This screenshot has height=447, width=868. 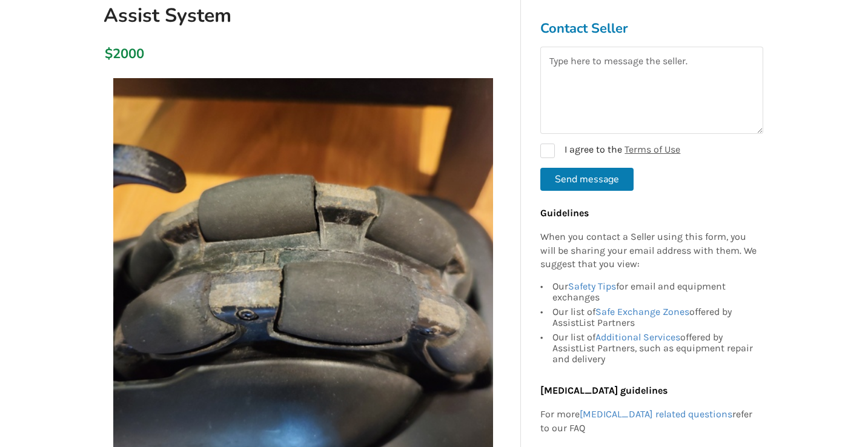 I want to click on div: Our list of offered by AssistList Partners, so click(x=655, y=318).